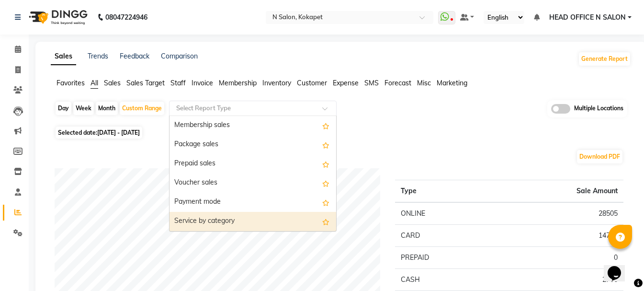 Image resolution: width=644 pixels, height=291 pixels. Describe the element at coordinates (63, 57) in the screenshot. I see `a: Sales` at that location.